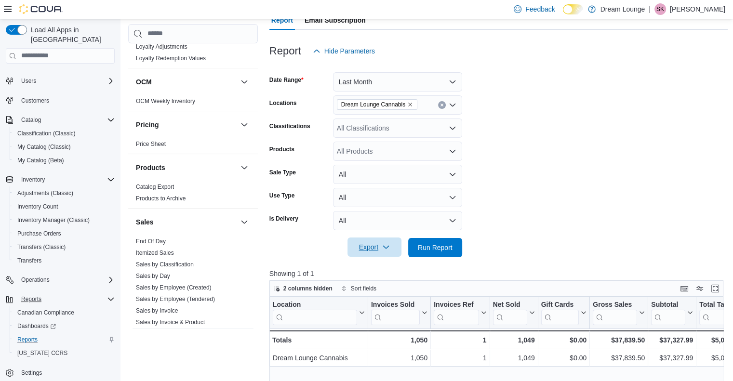 Image resolution: width=733 pixels, height=381 pixels. I want to click on a: Sales by Employee (Created), so click(173, 288).